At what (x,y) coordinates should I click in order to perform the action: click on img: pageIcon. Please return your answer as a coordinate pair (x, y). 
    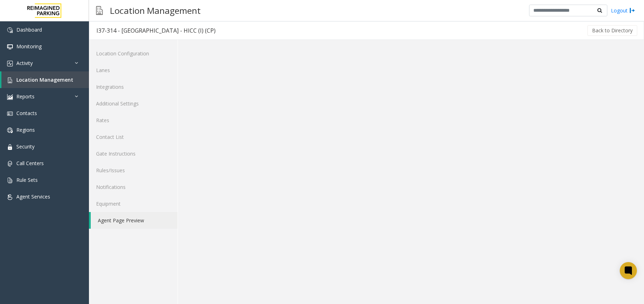
    Looking at the image, I should click on (99, 10).